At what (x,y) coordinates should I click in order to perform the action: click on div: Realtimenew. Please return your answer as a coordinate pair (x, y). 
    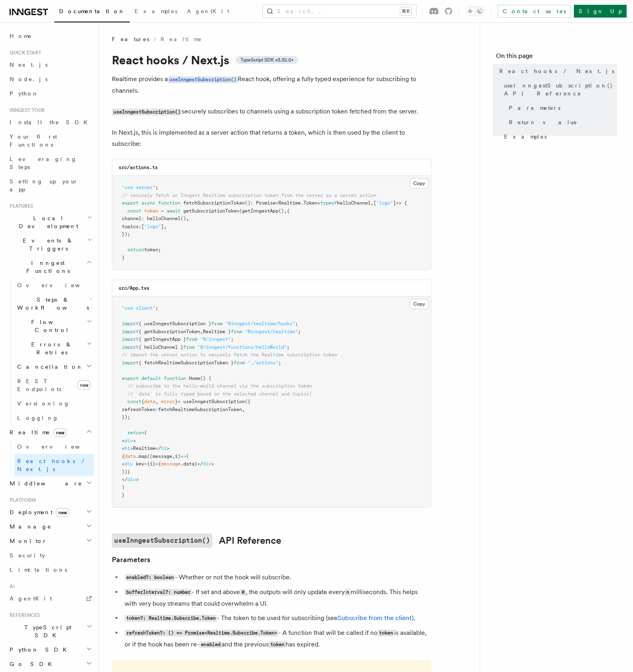
    Looking at the image, I should click on (50, 458).